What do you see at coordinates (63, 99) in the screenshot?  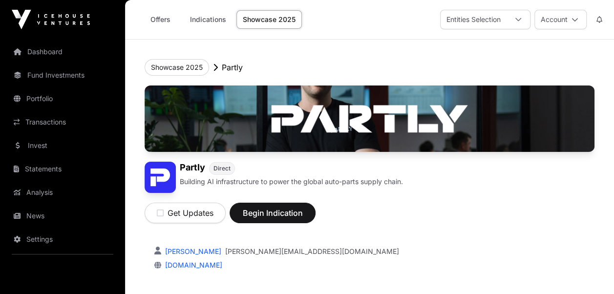 I see `a: Portfolio` at bounding box center [63, 99].